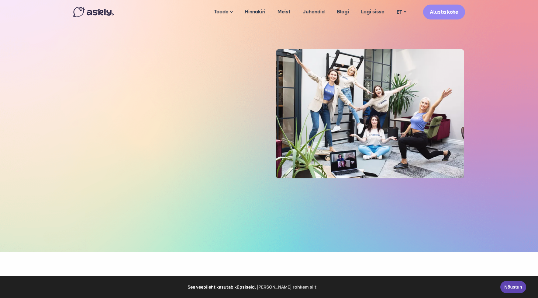 The height and width of the screenshot is (298, 538). What do you see at coordinates (93, 12) in the screenshot?
I see `img: Askly` at bounding box center [93, 12].